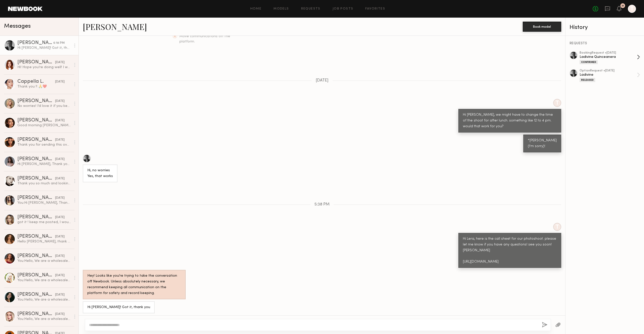 Image resolution: width=644 pixels, height=334 pixels. What do you see at coordinates (623, 6) in the screenshot?
I see `div: 31` at bounding box center [623, 6].